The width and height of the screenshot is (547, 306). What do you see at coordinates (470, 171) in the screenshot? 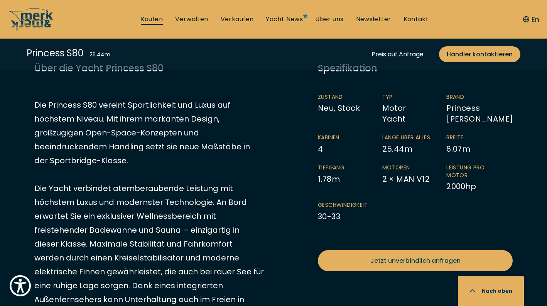
I see `span: Leistung pro Motor` at bounding box center [470, 171].